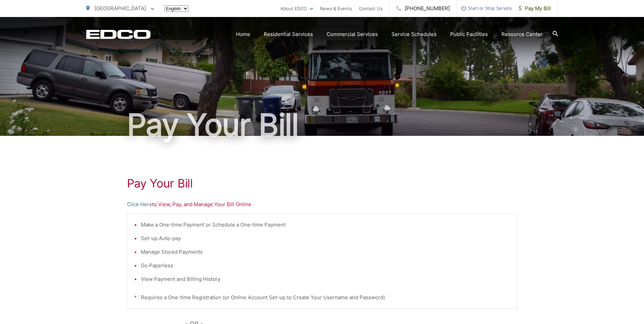  What do you see at coordinates (352, 35) in the screenshot?
I see `a: Commercial Services` at bounding box center [352, 35].